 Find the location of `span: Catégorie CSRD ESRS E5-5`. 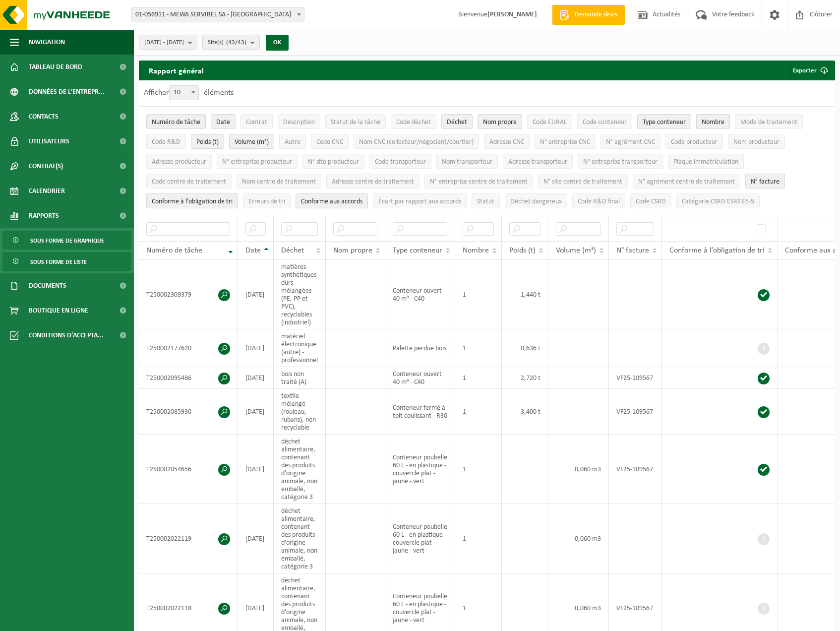

span: Catégorie CSRD ESRS E5-5 is located at coordinates (718, 201).